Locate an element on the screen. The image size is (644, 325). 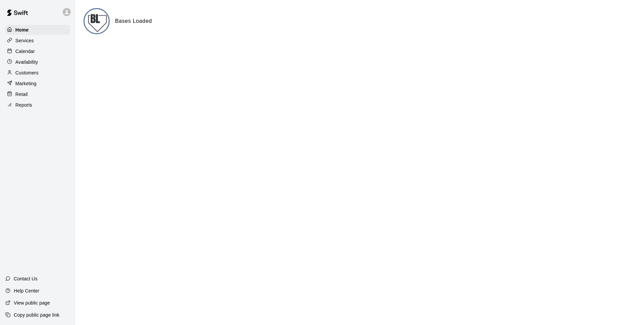
p: Help Center is located at coordinates (27, 290).